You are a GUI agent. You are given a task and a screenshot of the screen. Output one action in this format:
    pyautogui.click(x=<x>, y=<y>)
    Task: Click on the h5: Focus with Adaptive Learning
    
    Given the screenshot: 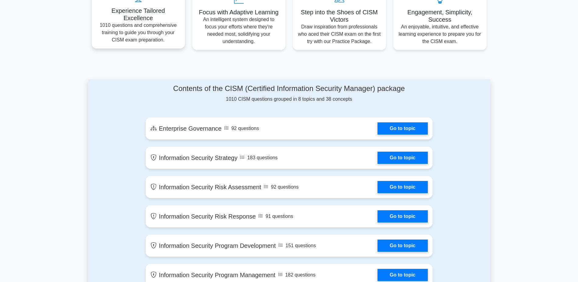 What is the action you would take?
    pyautogui.click(x=239, y=12)
    